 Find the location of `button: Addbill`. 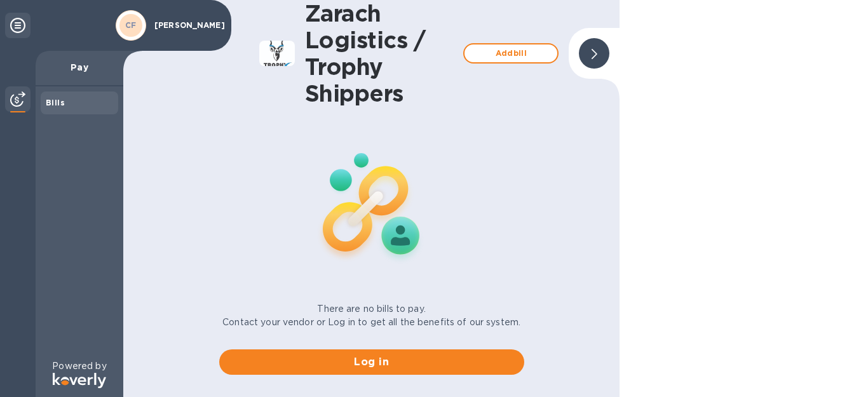

button: Addbill is located at coordinates (511, 53).